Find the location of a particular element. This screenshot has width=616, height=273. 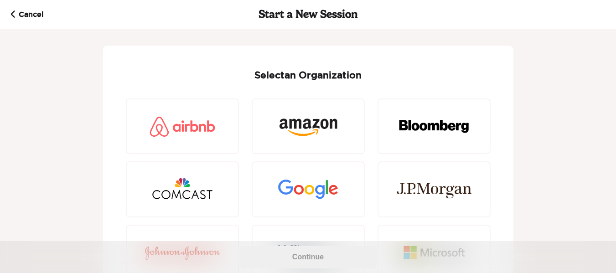

h3: Select an Organization is located at coordinates (308, 75).